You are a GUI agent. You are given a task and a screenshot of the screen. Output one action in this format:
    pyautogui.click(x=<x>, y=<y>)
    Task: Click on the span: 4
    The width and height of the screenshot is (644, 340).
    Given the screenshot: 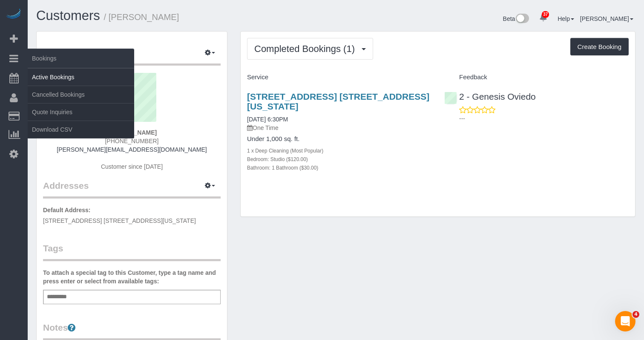 What is the action you would take?
    pyautogui.click(x=636, y=314)
    